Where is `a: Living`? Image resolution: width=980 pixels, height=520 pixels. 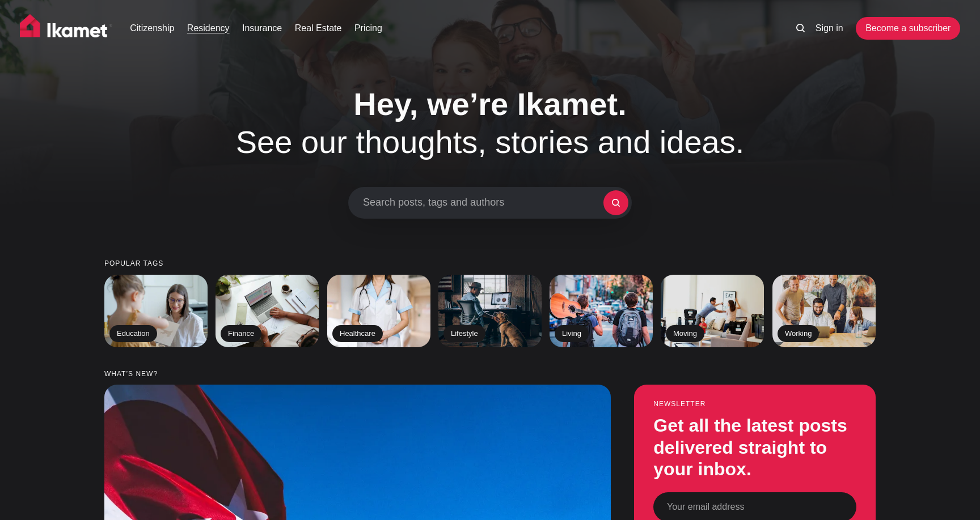
a: Living is located at coordinates (601, 311).